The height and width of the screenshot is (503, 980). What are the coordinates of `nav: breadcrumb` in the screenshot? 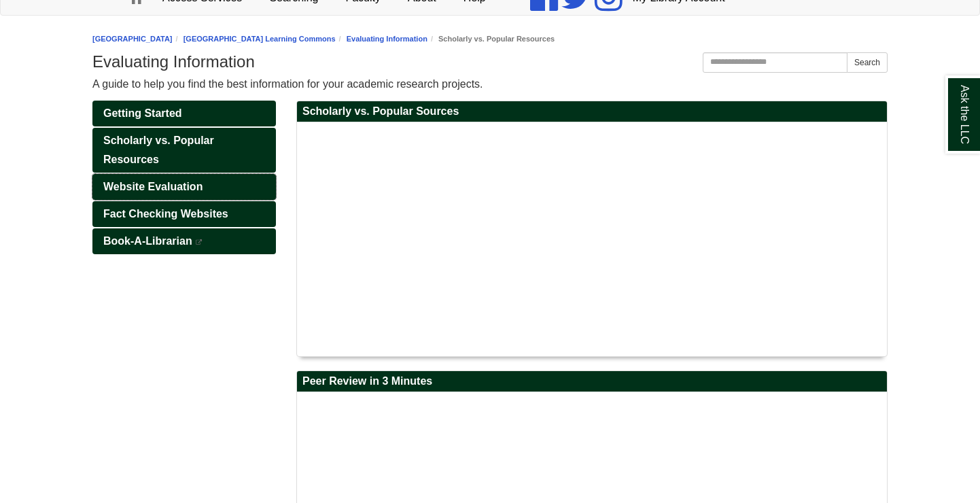 It's located at (490, 39).